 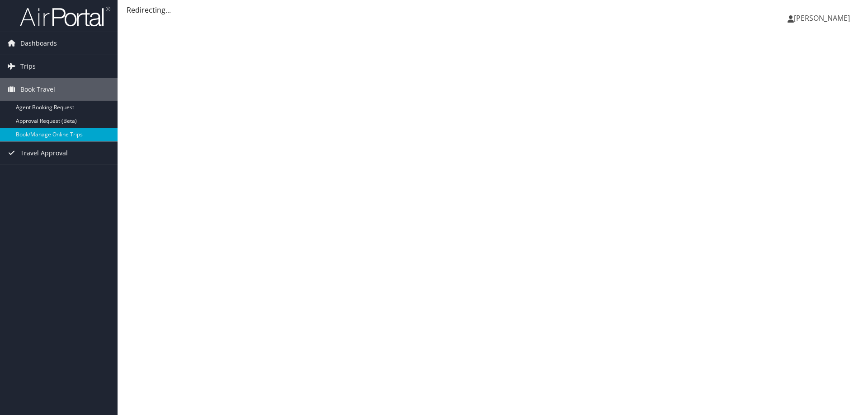 I want to click on span: Book Travel, so click(x=37, y=90).